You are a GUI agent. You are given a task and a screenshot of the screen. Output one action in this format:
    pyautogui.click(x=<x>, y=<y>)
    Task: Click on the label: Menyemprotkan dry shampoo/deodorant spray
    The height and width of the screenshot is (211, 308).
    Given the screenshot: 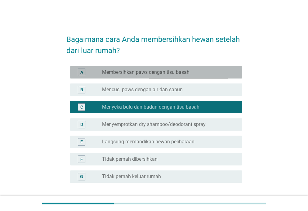 What is the action you would take?
    pyautogui.click(x=154, y=124)
    